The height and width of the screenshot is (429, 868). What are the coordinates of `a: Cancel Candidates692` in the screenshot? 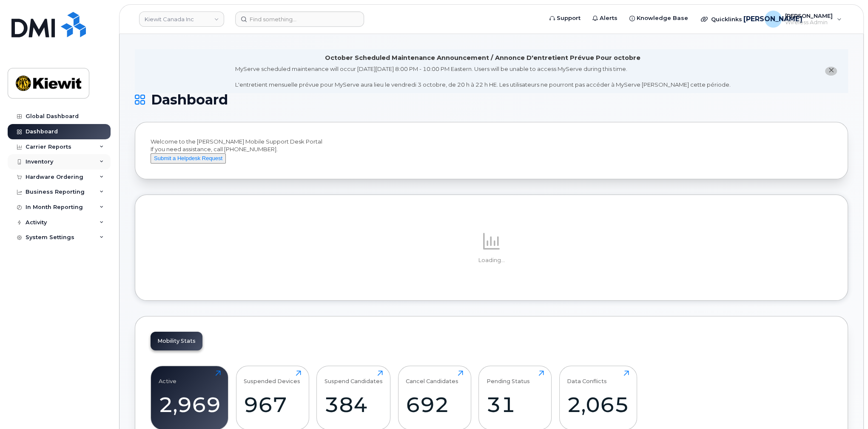 It's located at (434, 398).